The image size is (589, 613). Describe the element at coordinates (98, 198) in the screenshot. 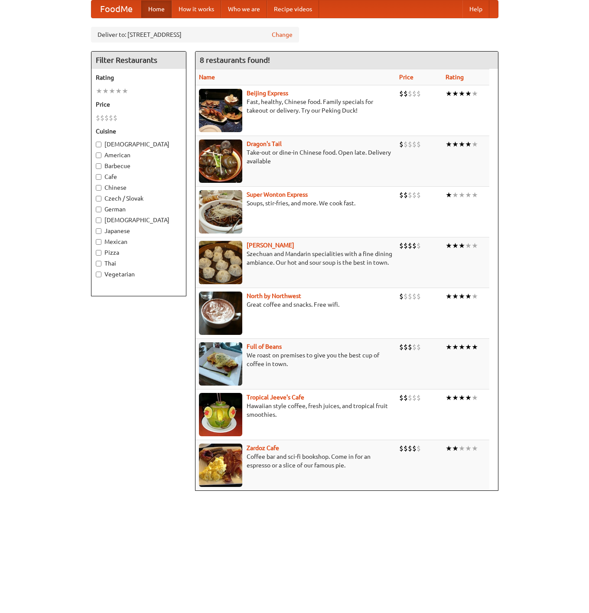

I see `input: Czech / Slovak` at that location.